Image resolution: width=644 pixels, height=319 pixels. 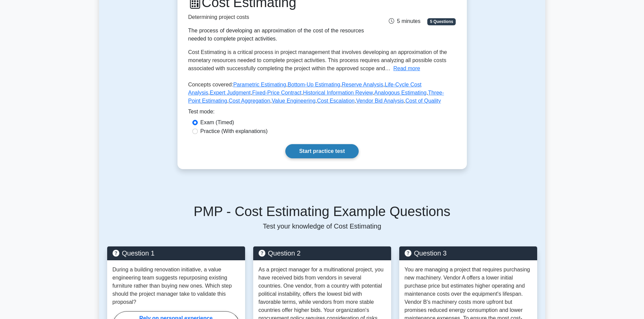 What do you see at coordinates (406, 68) in the screenshot?
I see `button: Read more` at bounding box center [406, 68].